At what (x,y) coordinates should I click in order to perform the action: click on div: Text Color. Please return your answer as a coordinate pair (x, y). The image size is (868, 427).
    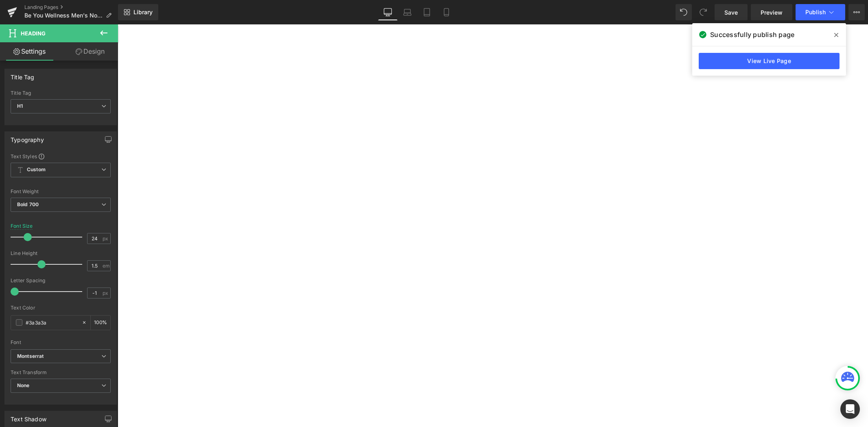
    Looking at the image, I should click on (60, 308).